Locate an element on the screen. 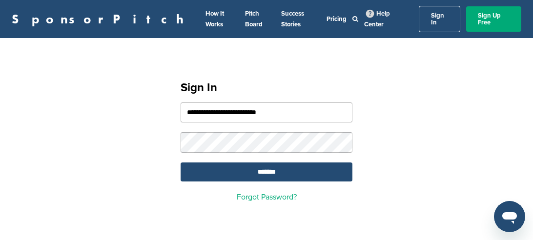  a: Pitch Board is located at coordinates (254, 19).